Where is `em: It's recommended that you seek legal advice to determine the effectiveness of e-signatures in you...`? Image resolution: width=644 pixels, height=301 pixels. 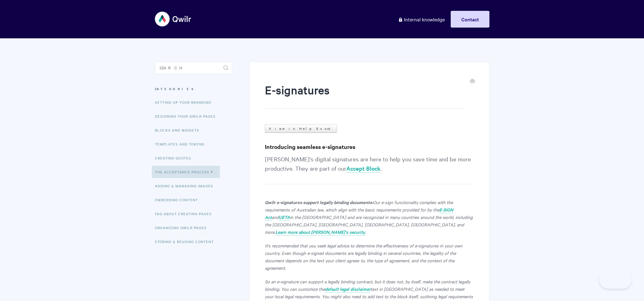
em: It's recommended that you seek legal advice to determine the effectiveness of e-signatures in you... is located at coordinates (363, 257).